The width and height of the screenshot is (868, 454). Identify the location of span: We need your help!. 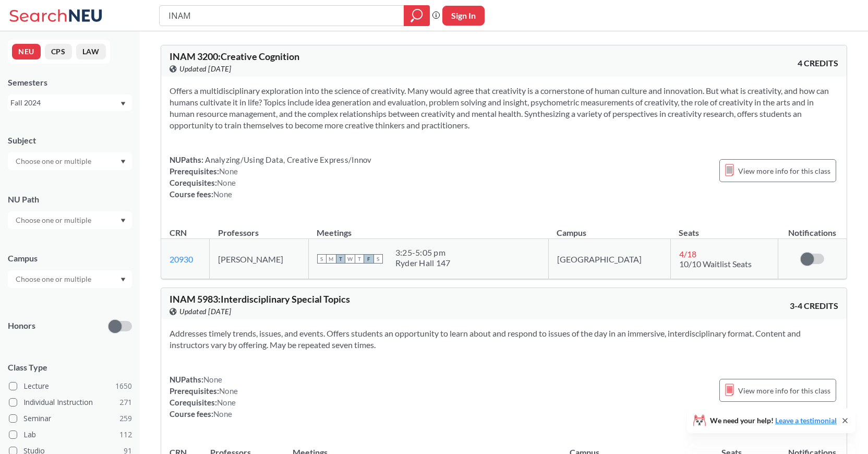
(773, 420).